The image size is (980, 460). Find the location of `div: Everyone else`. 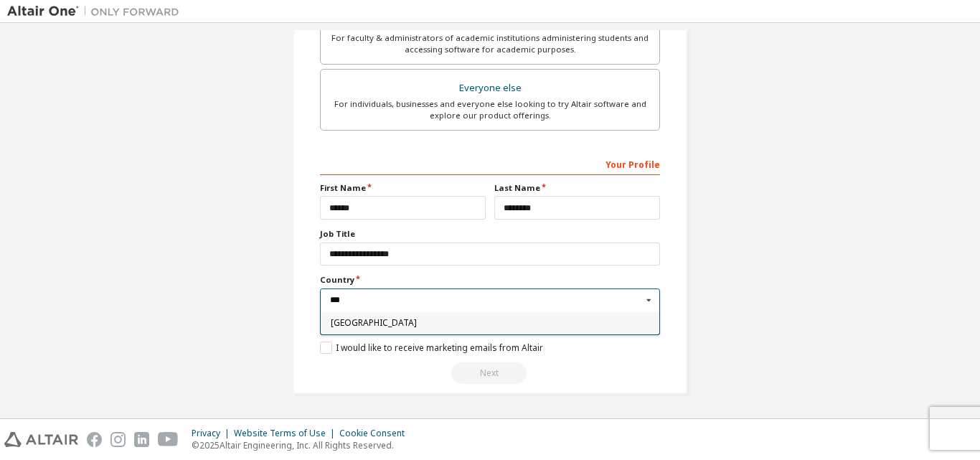

div: Everyone else is located at coordinates (490, 88).